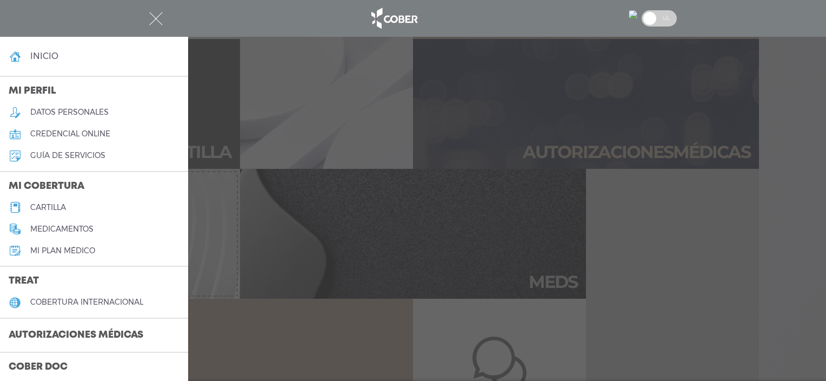 This screenshot has width=826, height=381. Describe the element at coordinates (63, 250) in the screenshot. I see `h5: Mi plan médico` at that location.